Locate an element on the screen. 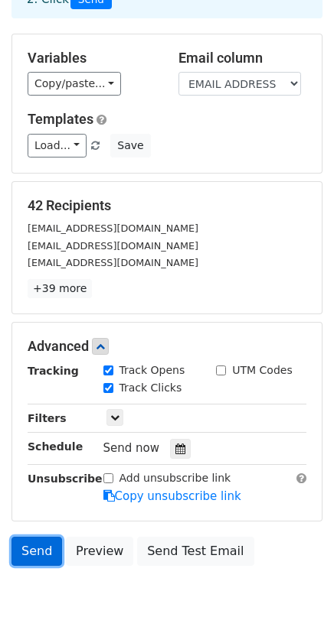 The height and width of the screenshot is (617, 334). label: Track Opens is located at coordinates (152, 370).